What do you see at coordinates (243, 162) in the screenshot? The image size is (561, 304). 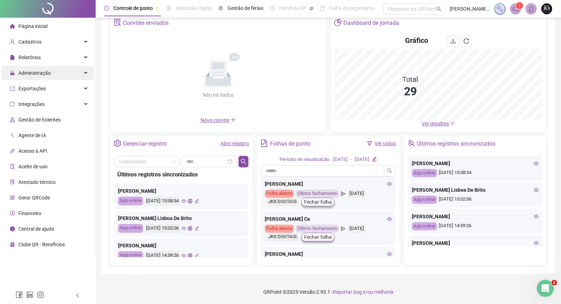 I see `span: search` at bounding box center [243, 162].